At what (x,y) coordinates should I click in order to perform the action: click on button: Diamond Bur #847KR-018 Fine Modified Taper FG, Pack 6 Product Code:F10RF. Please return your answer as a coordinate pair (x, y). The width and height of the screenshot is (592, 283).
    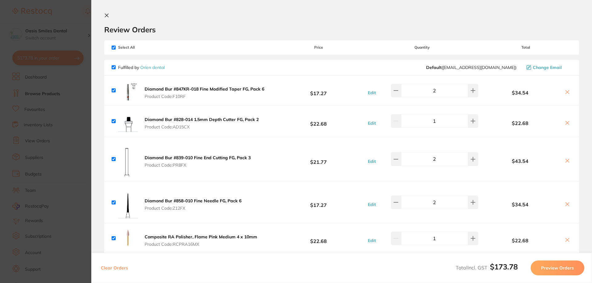
    Looking at the image, I should click on (204, 93).